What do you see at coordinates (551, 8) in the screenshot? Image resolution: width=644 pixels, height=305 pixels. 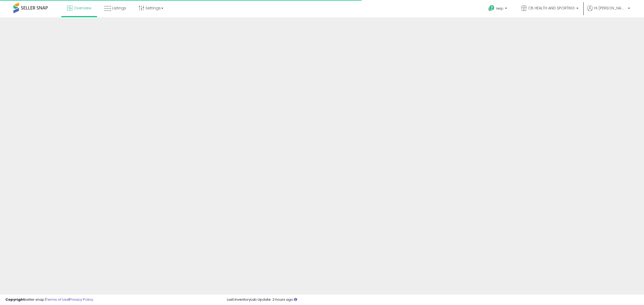 I see `span: CB HEALTH AND SPORTING` at bounding box center [551, 8].